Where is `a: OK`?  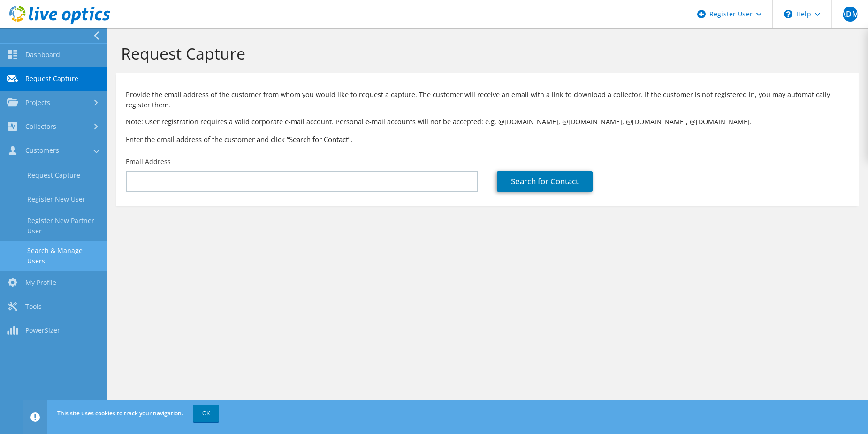 a: OK is located at coordinates (206, 414).